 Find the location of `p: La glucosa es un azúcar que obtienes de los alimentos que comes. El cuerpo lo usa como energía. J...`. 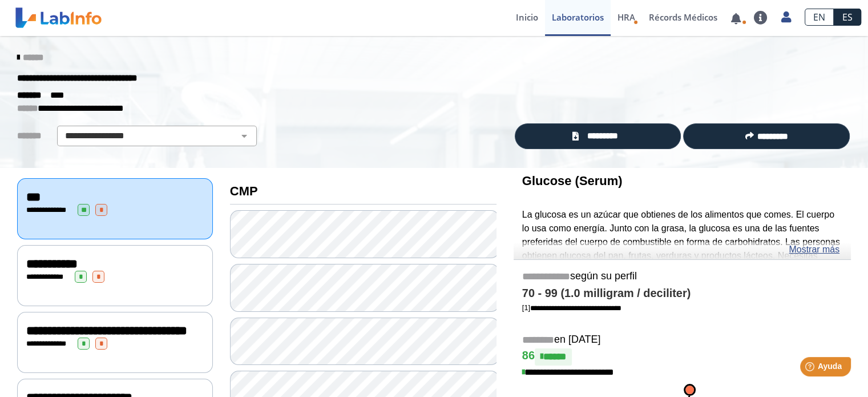

p: La glucosa es un azúcar que obtienes de los alimentos que comes. El cuerpo lo usa como energía. J... is located at coordinates (682, 256).